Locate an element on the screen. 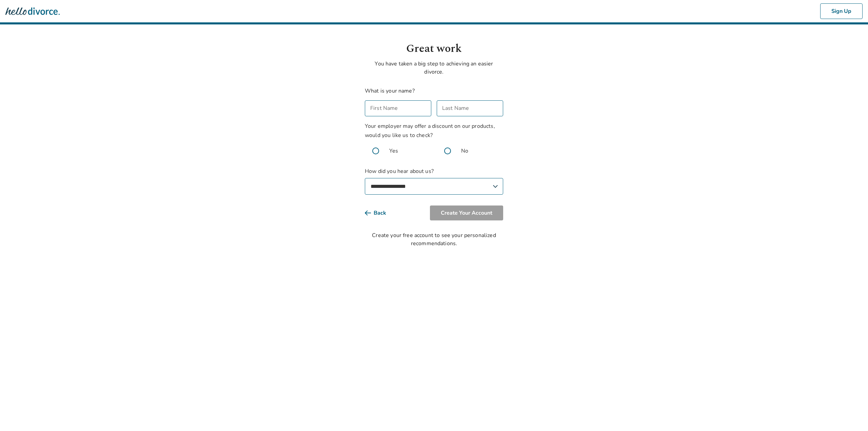 The image size is (868, 431). button: Sign Up is located at coordinates (841, 11).